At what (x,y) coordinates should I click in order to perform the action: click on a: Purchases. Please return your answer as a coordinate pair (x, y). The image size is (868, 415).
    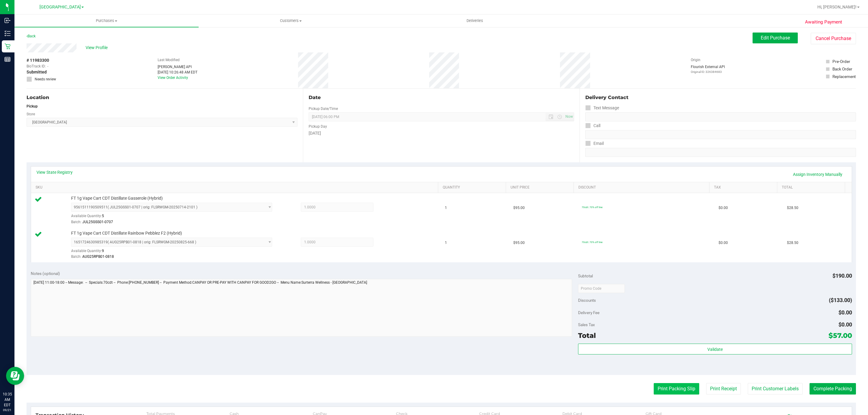
    Looking at the image, I should click on (107, 20).